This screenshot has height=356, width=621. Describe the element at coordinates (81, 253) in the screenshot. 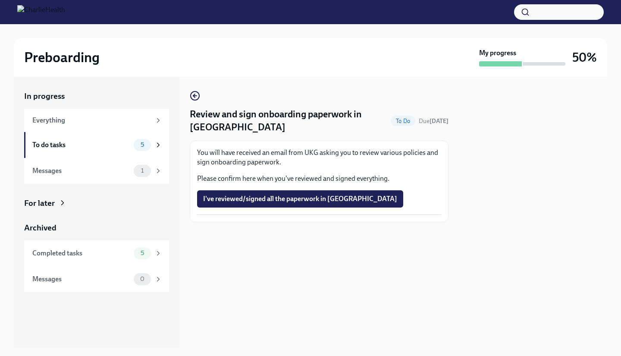

I see `div: Completed tasks` at that location.